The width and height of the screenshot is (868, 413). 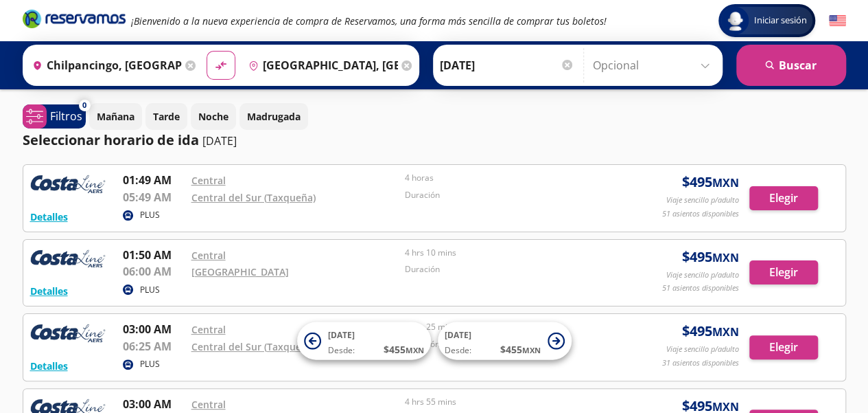 What do you see at coordinates (115, 116) in the screenshot?
I see `p: Mañana` at bounding box center [115, 116].